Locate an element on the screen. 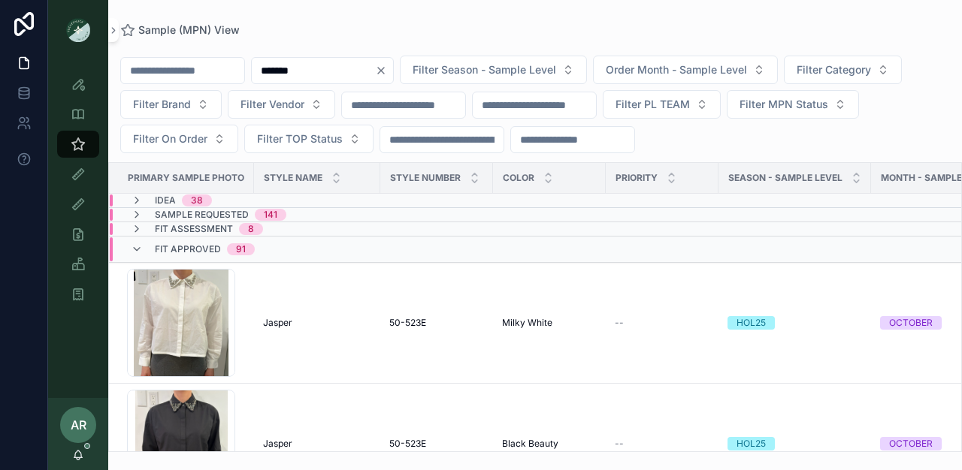  span: PRIORITY is located at coordinates (636, 178).